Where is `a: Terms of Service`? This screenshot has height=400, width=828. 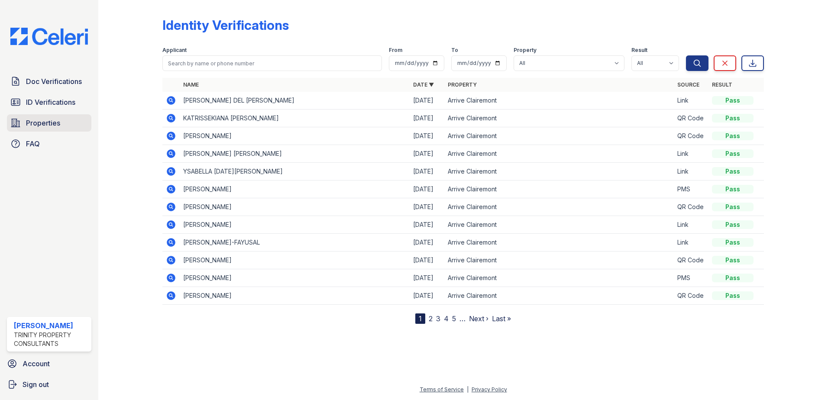
a: Terms of Service is located at coordinates (441, 389).